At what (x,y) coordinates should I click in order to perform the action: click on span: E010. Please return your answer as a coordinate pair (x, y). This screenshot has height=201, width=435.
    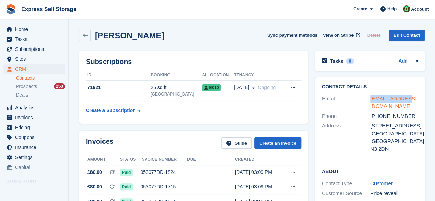
    Looking at the image, I should click on (211, 88).